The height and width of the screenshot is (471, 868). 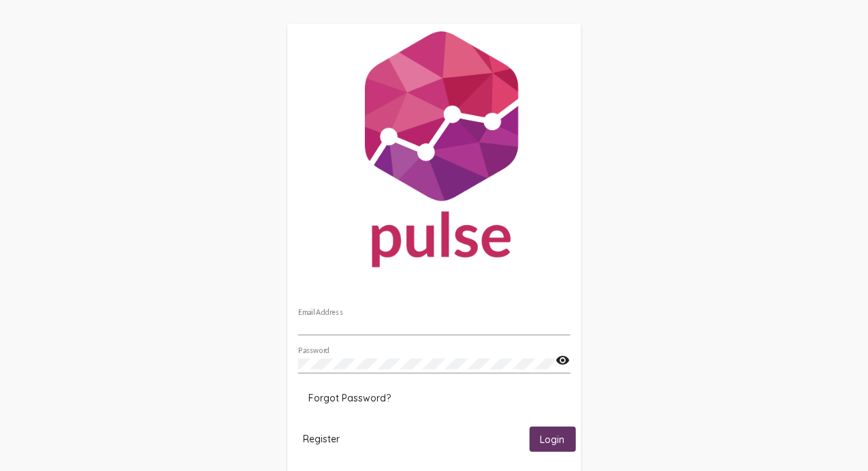 I want to click on span: Login, so click(x=552, y=439).